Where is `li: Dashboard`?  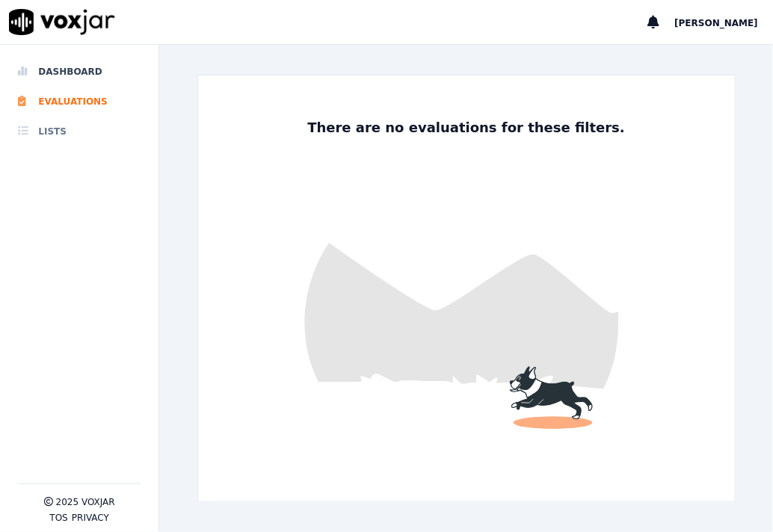
li: Dashboard is located at coordinates (79, 72).